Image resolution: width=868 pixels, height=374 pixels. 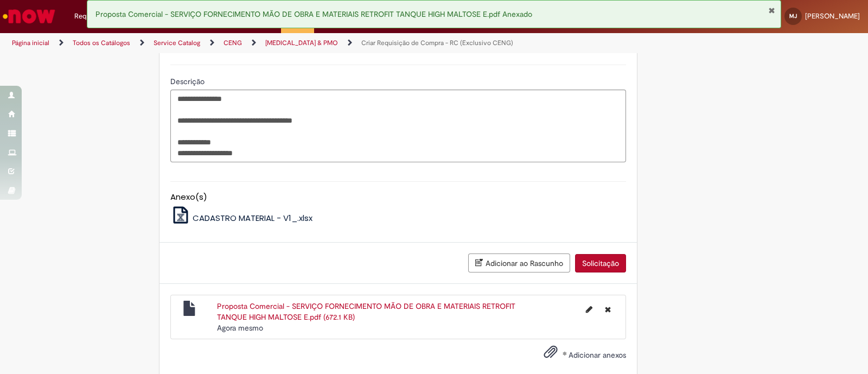 I want to click on button: Solicitação, so click(x=601, y=264).